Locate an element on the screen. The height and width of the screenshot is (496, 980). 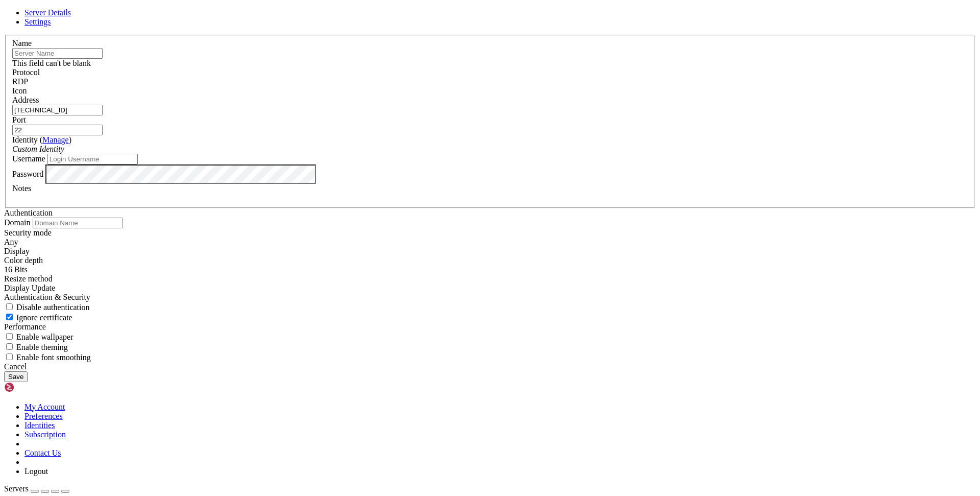
span: Any is located at coordinates (11, 242).